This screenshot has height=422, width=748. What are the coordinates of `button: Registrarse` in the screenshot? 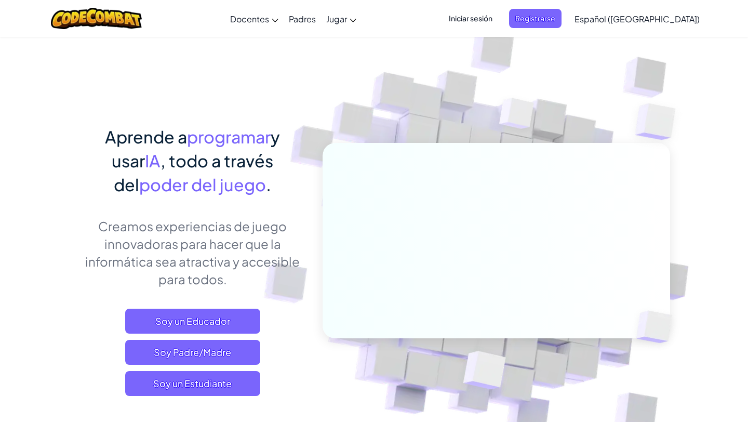 It's located at (535, 18).